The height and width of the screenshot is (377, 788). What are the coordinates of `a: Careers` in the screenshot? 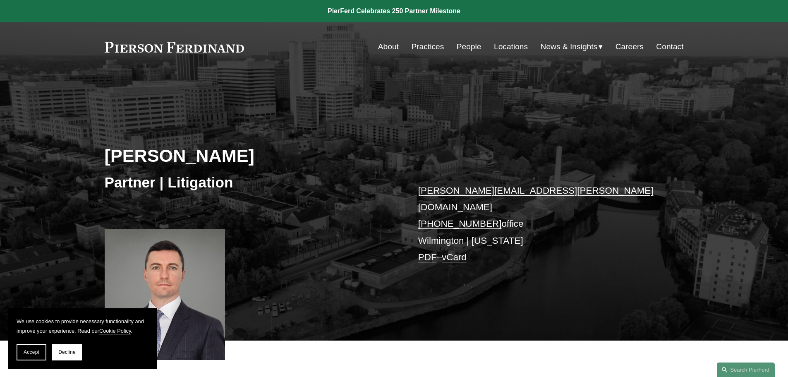 It's located at (630, 47).